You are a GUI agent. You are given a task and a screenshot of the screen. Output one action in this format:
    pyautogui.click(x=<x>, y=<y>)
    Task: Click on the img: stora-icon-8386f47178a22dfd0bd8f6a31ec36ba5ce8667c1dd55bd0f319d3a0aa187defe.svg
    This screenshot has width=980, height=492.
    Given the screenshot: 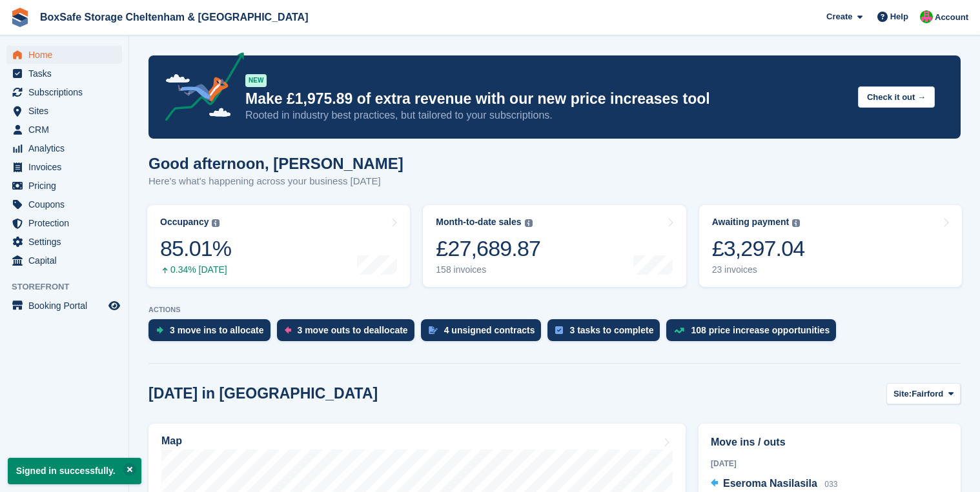 What is the action you would take?
    pyautogui.click(x=20, y=17)
    